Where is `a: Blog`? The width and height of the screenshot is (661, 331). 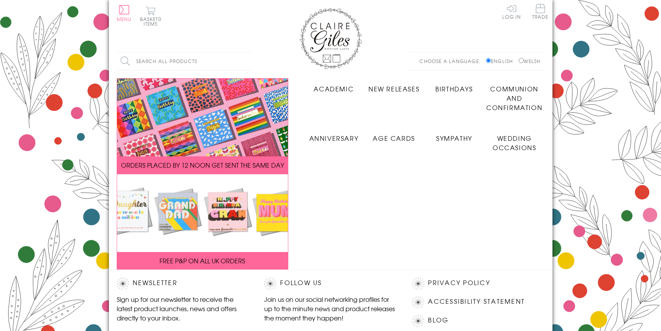
a: Blog is located at coordinates (438, 320).